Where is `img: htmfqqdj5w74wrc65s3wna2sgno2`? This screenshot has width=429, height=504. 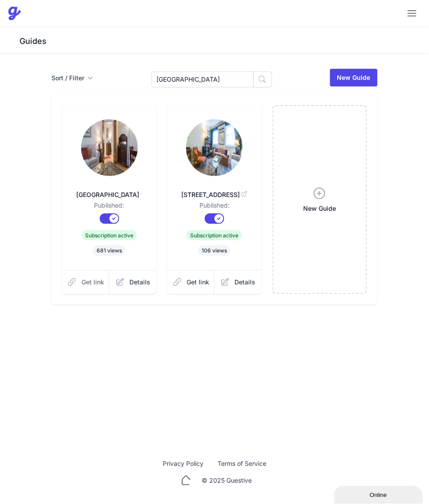 img: htmfqqdj5w74wrc65s3wna2sgno2 is located at coordinates (109, 148).